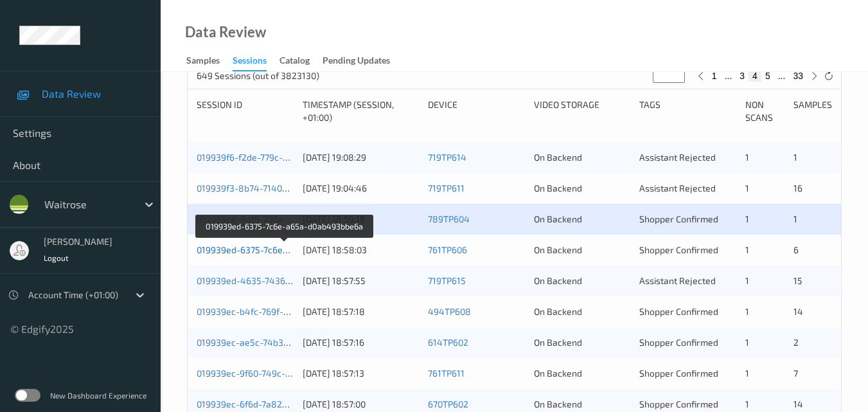 Image resolution: width=868 pixels, height=412 pixels. Describe the element at coordinates (447, 157) in the screenshot. I see `a: 719TP614` at that location.